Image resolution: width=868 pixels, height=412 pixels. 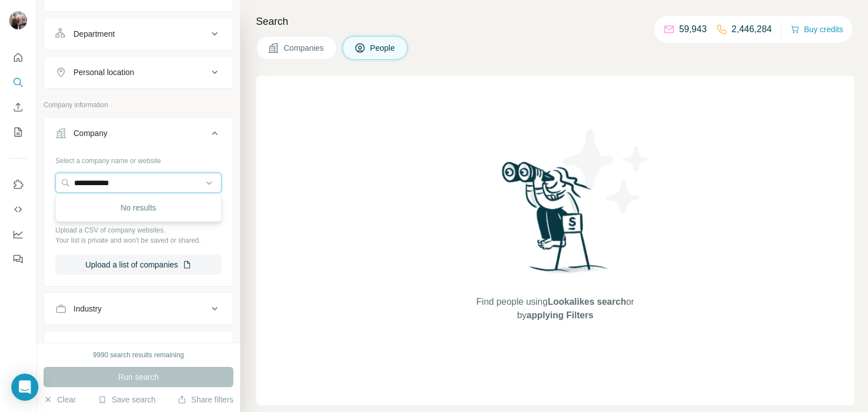 I want to click on div: Department, so click(x=94, y=34).